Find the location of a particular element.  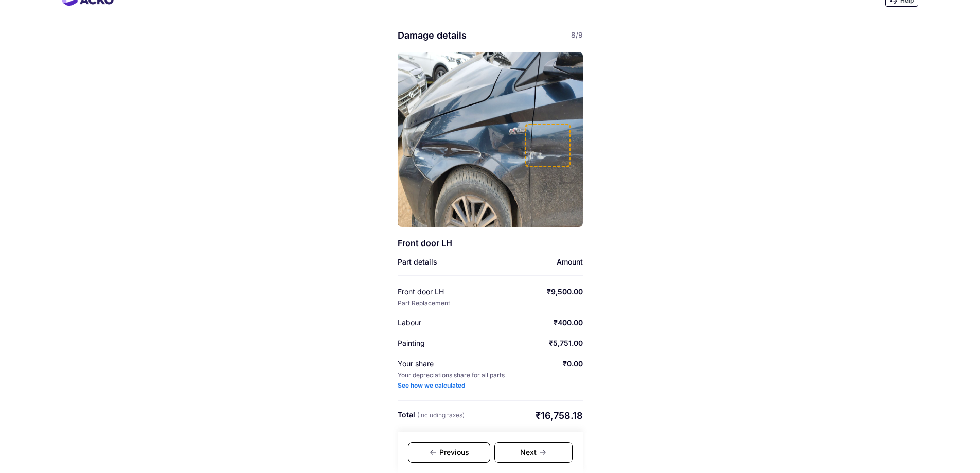

div: ₹9,500.00 is located at coordinates (565, 292).